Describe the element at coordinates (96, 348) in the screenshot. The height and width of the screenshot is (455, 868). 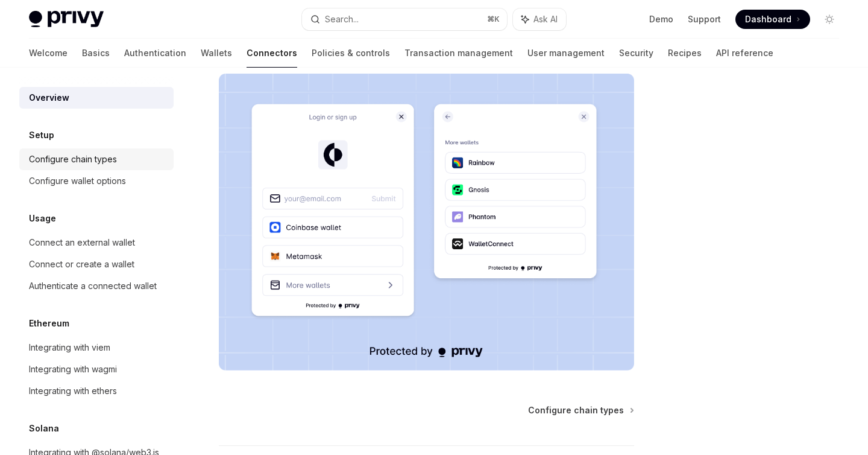
I see `a: Integrating with viem` at that location.